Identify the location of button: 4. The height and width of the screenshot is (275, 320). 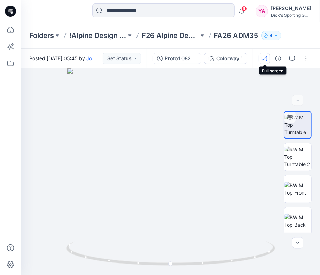
(271, 36).